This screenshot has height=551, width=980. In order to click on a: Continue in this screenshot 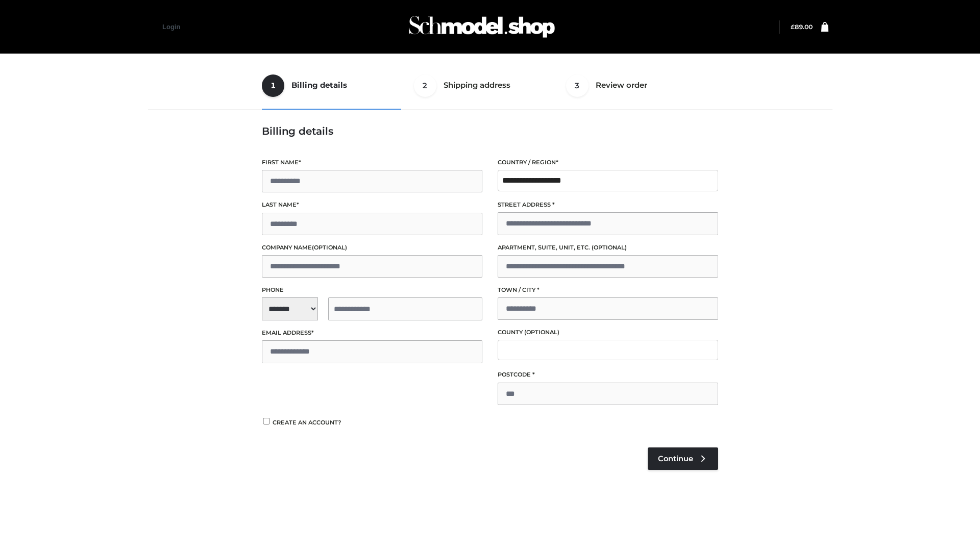, I will do `click(683, 458)`.